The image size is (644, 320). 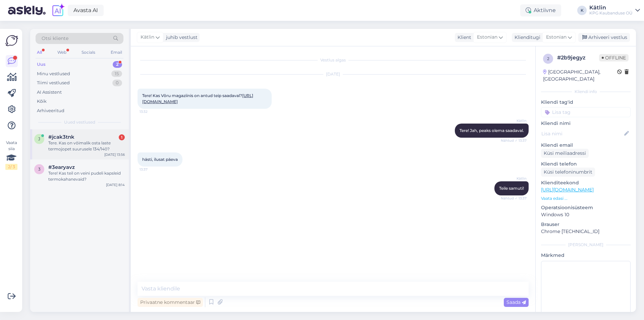 What do you see at coordinates (611, 8) in the screenshot?
I see `div: Kätlin` at bounding box center [611, 8].